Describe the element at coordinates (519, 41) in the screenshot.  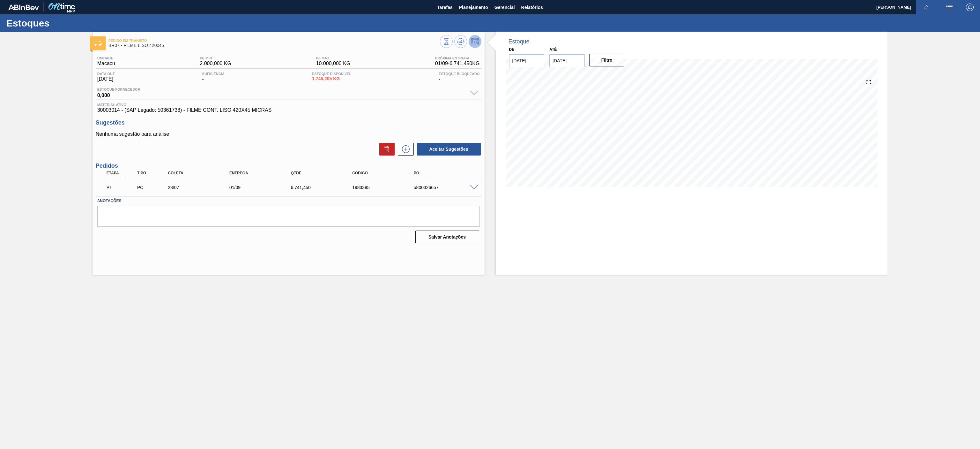
I see `div: Estoque` at that location.